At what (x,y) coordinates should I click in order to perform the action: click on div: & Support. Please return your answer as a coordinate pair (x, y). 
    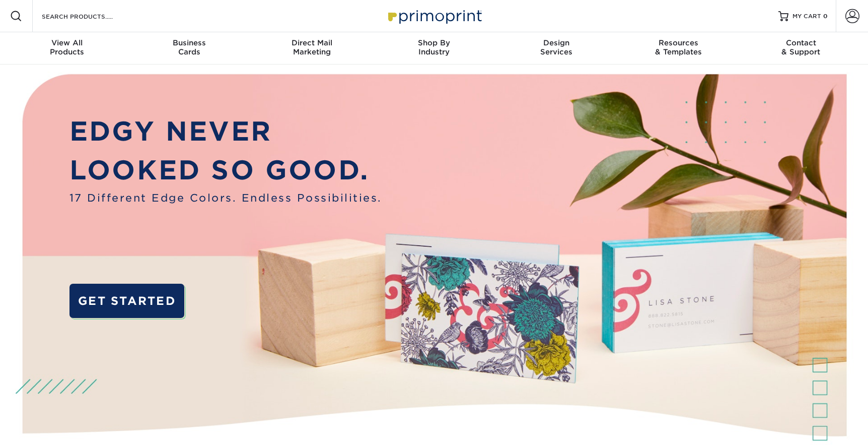
    Looking at the image, I should click on (801, 47).